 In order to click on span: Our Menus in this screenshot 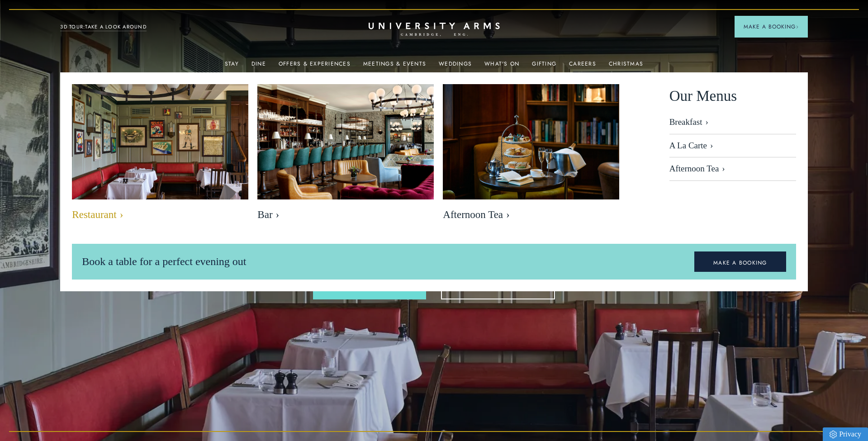, I will do `click(703, 96)`.